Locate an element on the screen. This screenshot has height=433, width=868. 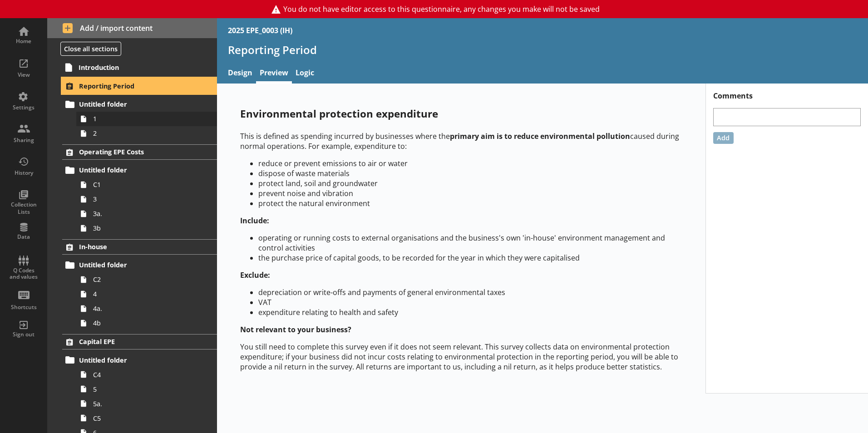
a: Introduction is located at coordinates (140, 67).